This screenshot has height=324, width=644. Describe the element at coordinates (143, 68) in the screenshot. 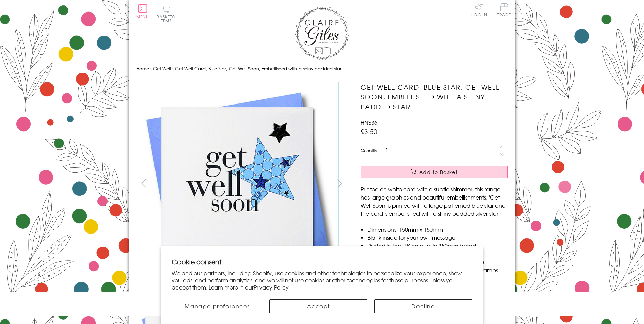

I see `a: Home` at that location.